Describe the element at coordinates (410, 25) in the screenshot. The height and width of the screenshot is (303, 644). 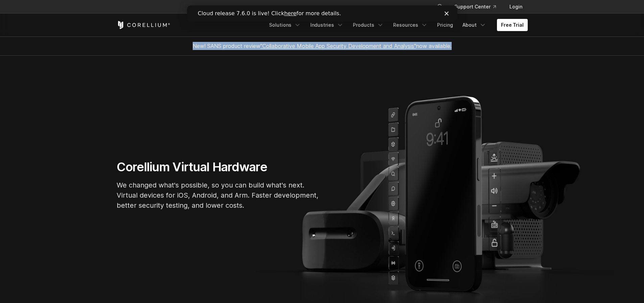
I see `a: Resources` at that location.